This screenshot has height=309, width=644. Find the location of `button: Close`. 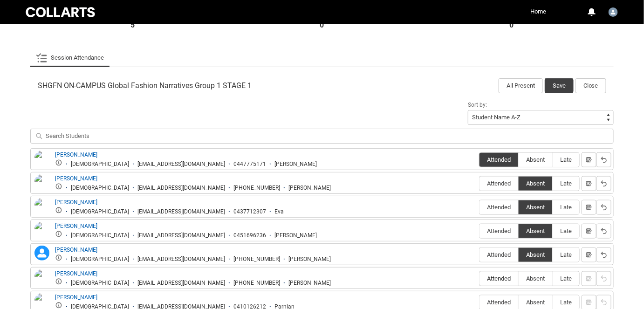

button: Close is located at coordinates (590, 86).